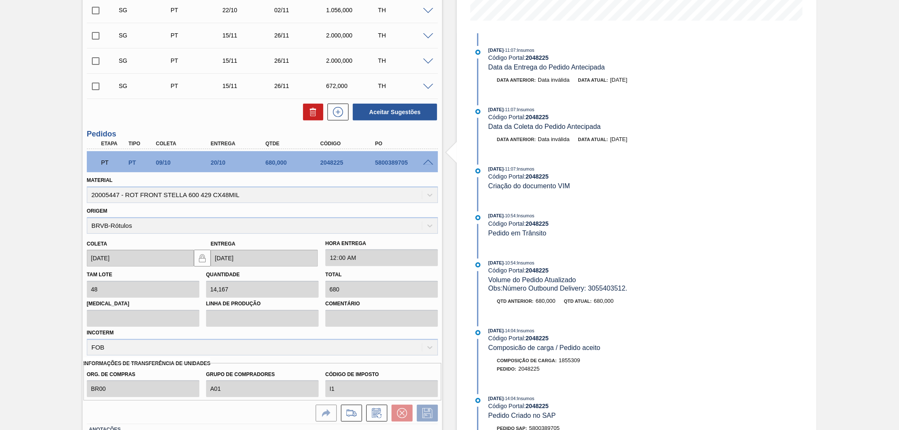 The width and height of the screenshot is (899, 430). What do you see at coordinates (113, 163) in the screenshot?
I see `div: Pedido em Trânsito` at bounding box center [113, 163].